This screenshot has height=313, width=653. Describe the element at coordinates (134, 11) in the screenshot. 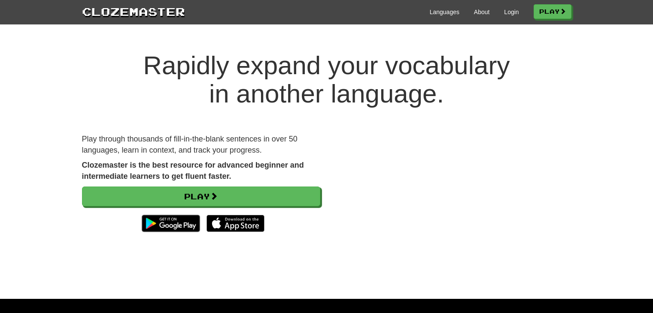

I see `a: Clozemaster` at that location.